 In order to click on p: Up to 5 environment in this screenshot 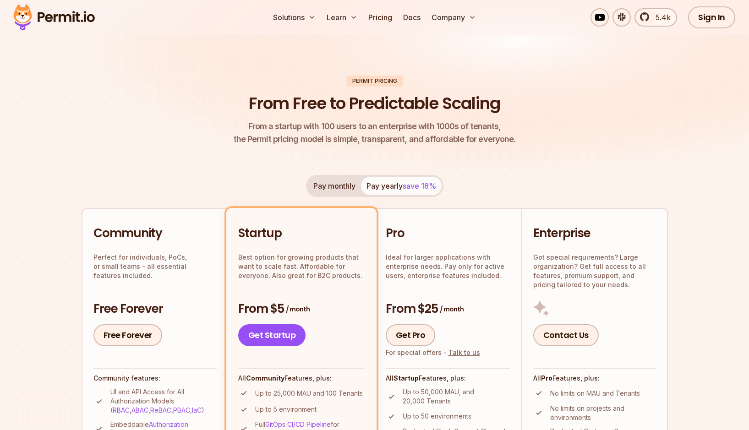, I will do `click(286, 410)`.